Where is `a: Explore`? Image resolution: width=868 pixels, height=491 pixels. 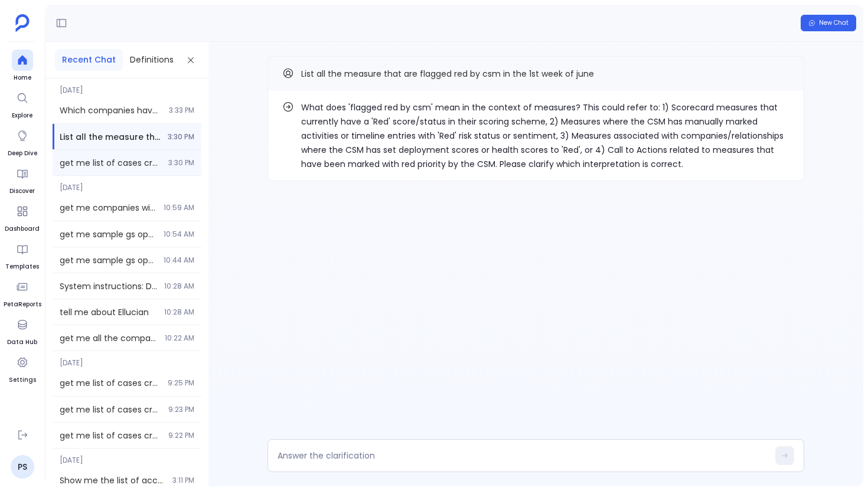 a: Explore is located at coordinates (22, 104).